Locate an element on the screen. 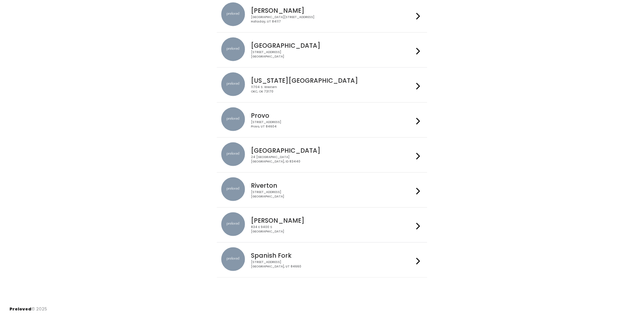  div: © 2025 is located at coordinates (28, 307).